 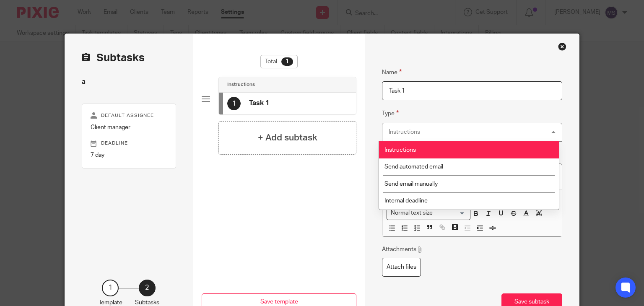 I want to click on span: Send email manually, so click(x=411, y=184).